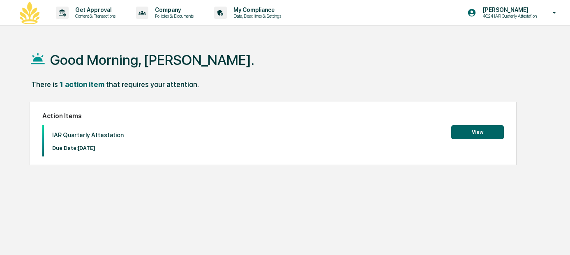 The image size is (570, 255). What do you see at coordinates (44, 84) in the screenshot?
I see `div: There is` at bounding box center [44, 84].